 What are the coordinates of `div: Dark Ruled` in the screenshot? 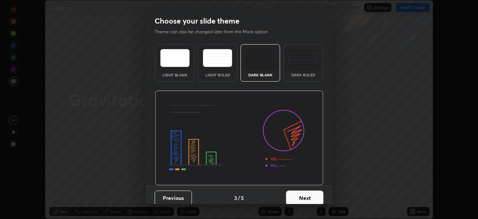 It's located at (303, 75).